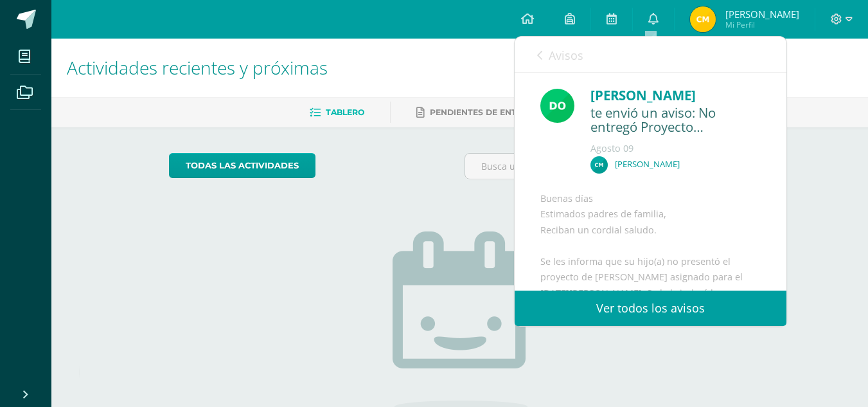 Image resolution: width=868 pixels, height=407 pixels. What do you see at coordinates (650, 308) in the screenshot?
I see `a: Ver todos los avisos` at bounding box center [650, 308].